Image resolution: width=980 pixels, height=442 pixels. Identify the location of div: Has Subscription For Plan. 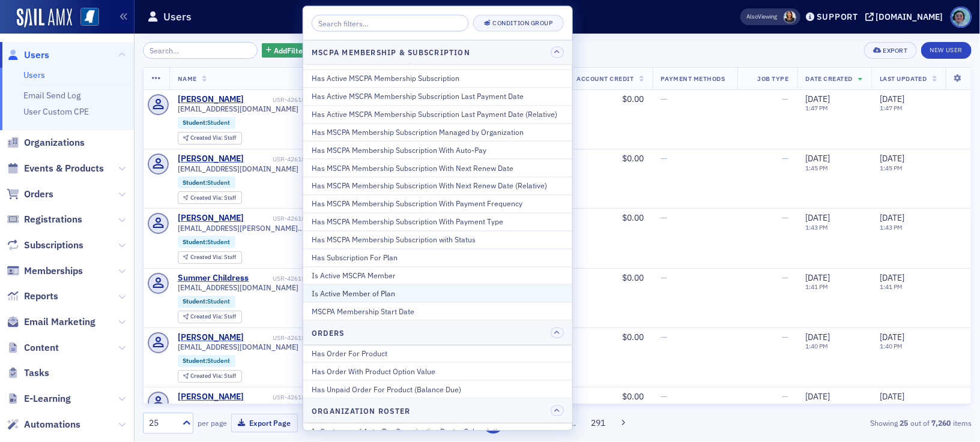
(438, 257).